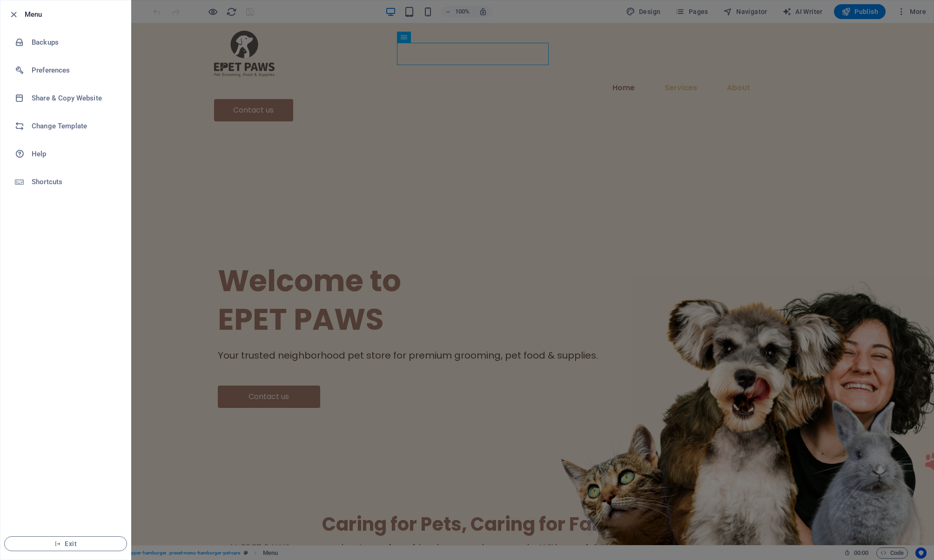 Image resolution: width=934 pixels, height=560 pixels. I want to click on h6: Shortcuts, so click(75, 182).